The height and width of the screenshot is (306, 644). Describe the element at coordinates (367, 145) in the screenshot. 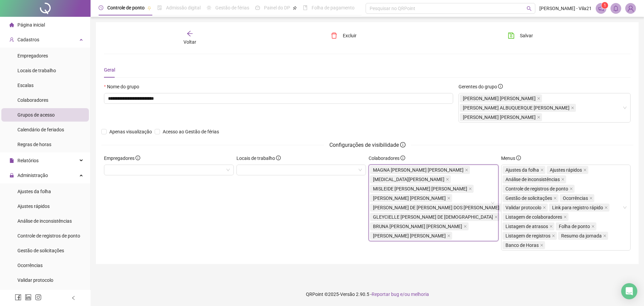

I see `span: Configurações de visibilidade` at that location.